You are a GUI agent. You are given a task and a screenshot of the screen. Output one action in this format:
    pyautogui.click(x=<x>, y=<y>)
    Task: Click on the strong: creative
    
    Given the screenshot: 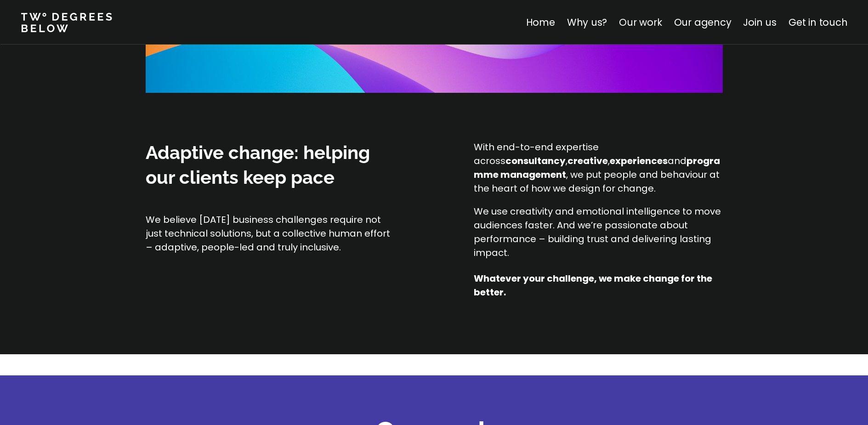 What is the action you would take?
    pyautogui.click(x=588, y=161)
    